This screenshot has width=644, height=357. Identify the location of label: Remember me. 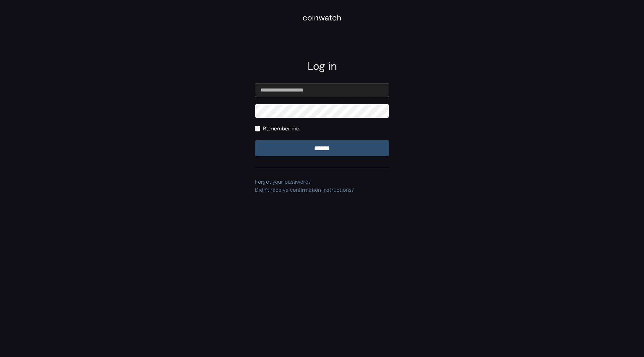
(281, 129).